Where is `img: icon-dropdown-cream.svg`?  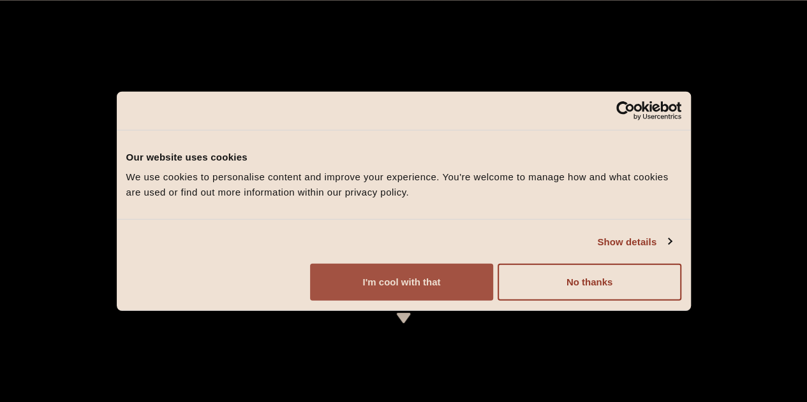 img: icon-dropdown-cream.svg is located at coordinates (403, 318).